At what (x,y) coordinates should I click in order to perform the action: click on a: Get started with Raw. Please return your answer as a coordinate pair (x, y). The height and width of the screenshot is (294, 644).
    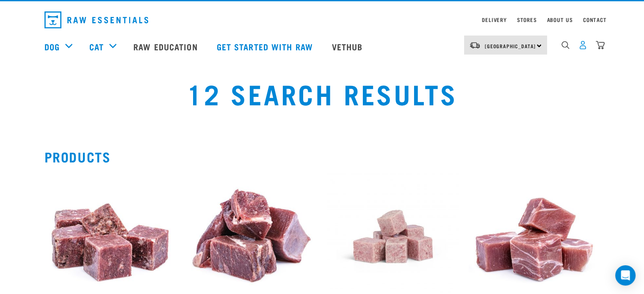
    Looking at the image, I should click on (266, 47).